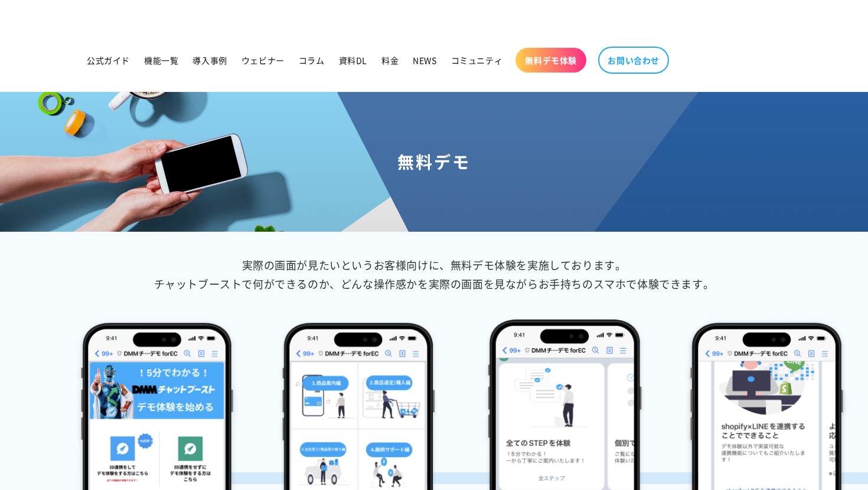 This screenshot has height=490, width=868. What do you see at coordinates (262, 60) in the screenshot?
I see `span: ウェビナー` at bounding box center [262, 60].